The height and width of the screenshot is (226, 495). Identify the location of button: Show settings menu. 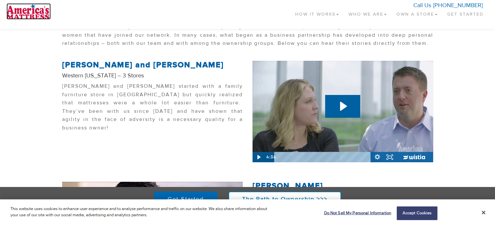
(377, 157).